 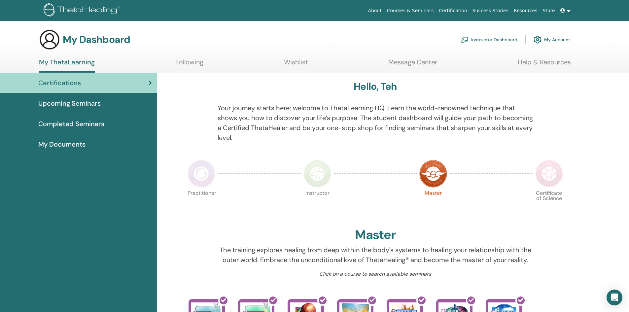 I want to click on img: cog.svg, so click(x=537, y=40).